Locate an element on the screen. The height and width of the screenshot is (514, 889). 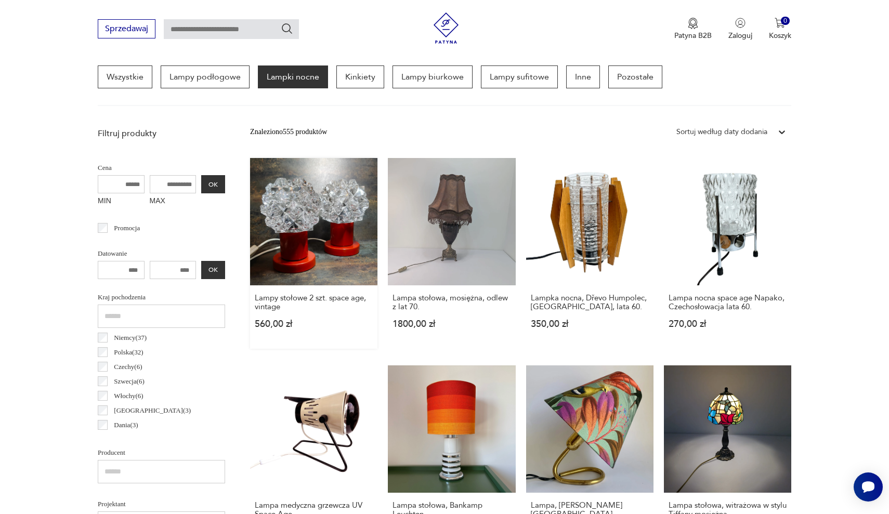
p: Szwecja ( 6 ) is located at coordinates (129, 382).